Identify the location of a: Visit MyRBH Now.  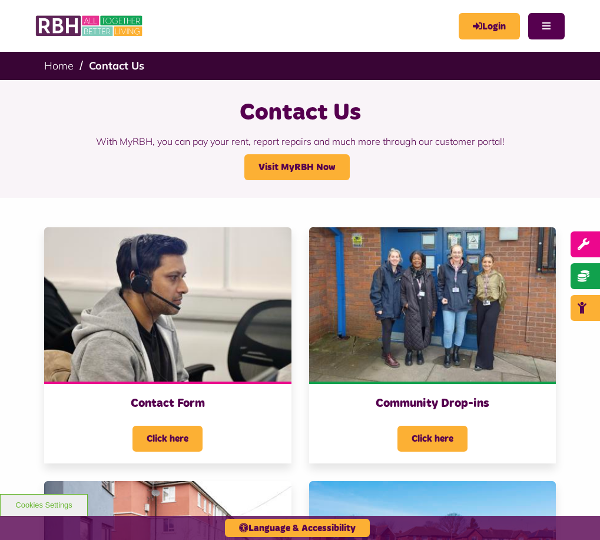
(297, 167).